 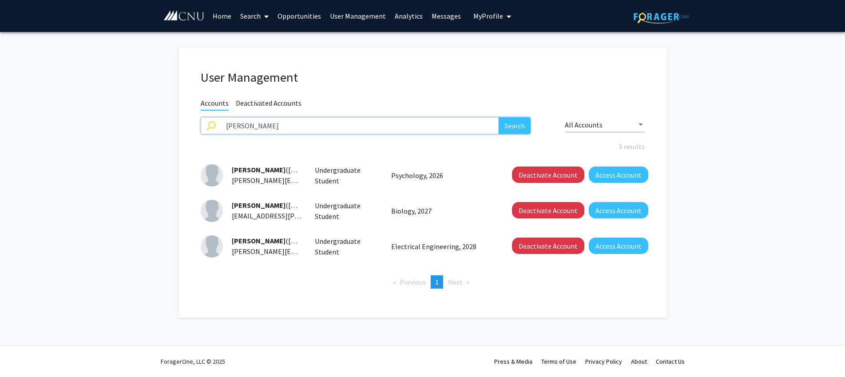 I want to click on a: Search, so click(x=254, y=16).